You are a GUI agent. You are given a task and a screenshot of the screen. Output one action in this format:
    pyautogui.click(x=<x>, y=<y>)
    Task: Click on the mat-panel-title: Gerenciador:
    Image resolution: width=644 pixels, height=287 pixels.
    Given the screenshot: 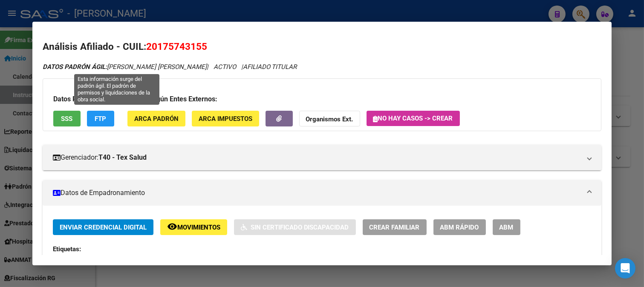 What is the action you would take?
    pyautogui.click(x=317, y=157)
    